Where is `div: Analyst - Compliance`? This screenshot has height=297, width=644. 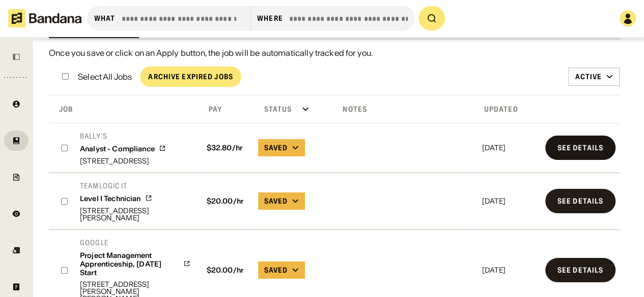 div: Analyst - Compliance is located at coordinates (117, 149).